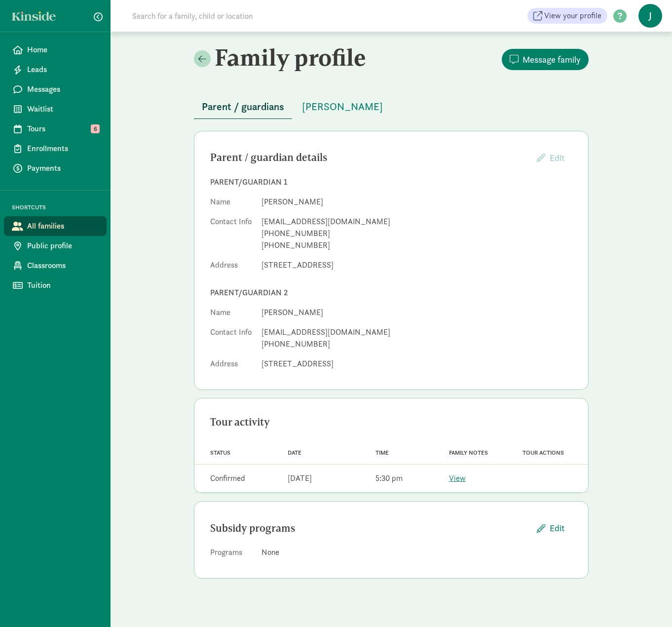 The width and height of the screenshot is (672, 627). I want to click on a: Leads, so click(55, 70).